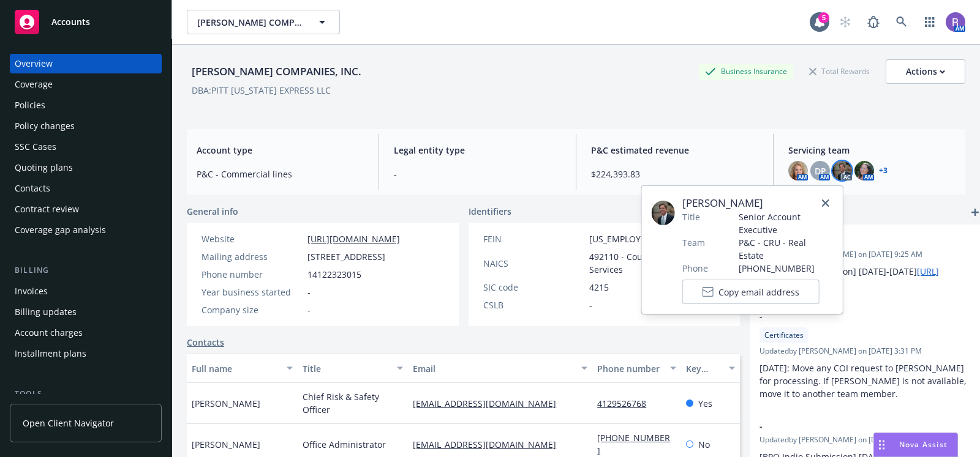 This screenshot has height=457, width=980. What do you see at coordinates (637, 369) in the screenshot?
I see `button: Phone number` at bounding box center [637, 369].